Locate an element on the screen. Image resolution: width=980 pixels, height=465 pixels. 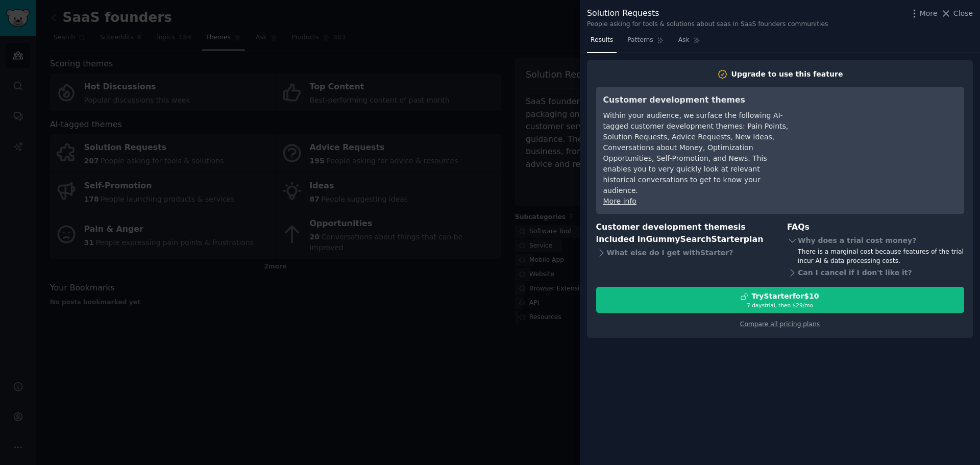
span: GummySearch Starter is located at coordinates (694, 239).